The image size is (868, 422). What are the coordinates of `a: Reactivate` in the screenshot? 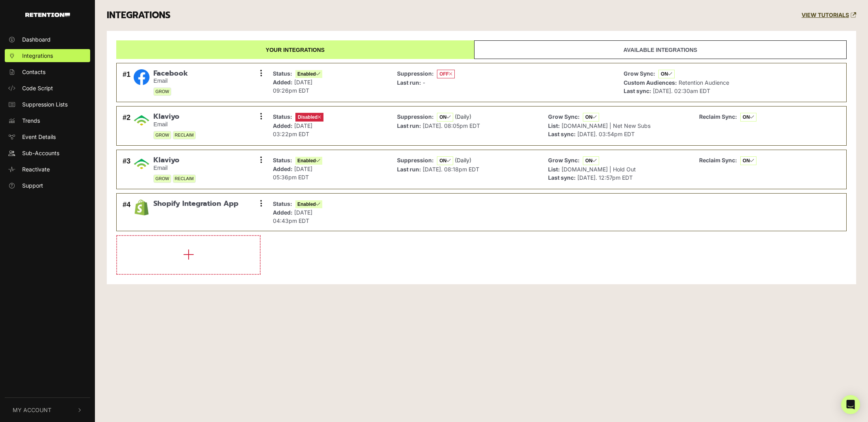 It's located at (47, 169).